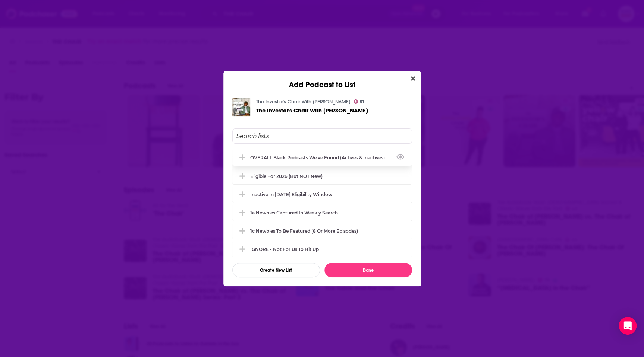 The width and height of the screenshot is (644, 357). What do you see at coordinates (358, 102) in the screenshot?
I see `a: 51` at bounding box center [358, 102].